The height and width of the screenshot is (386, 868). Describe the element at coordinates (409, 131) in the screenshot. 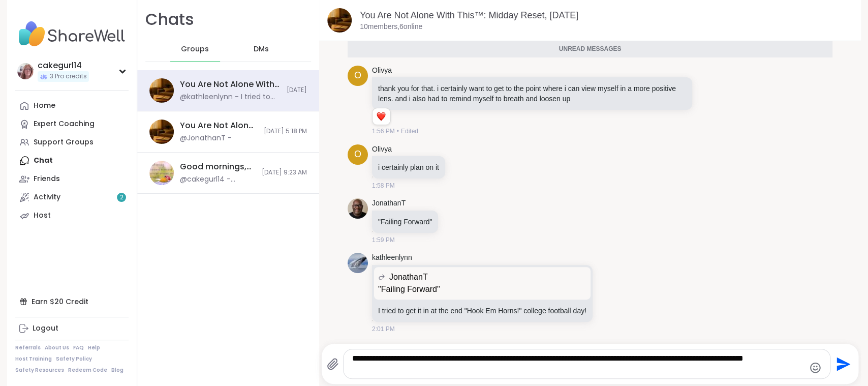

I see `span: Edited` at that location.